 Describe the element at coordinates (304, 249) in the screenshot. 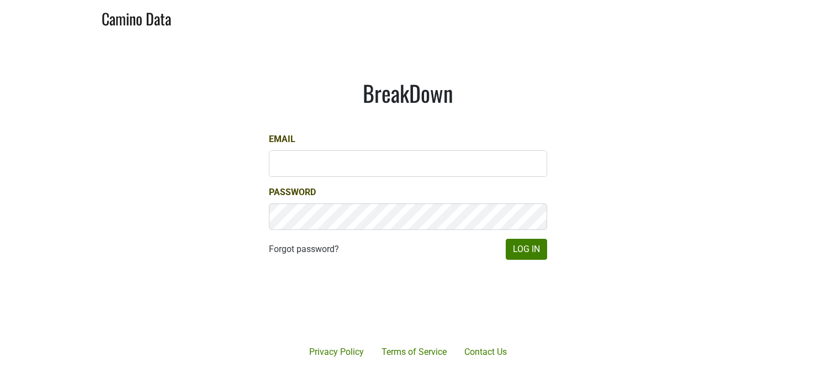

I see `a: Forgot password?` at that location.